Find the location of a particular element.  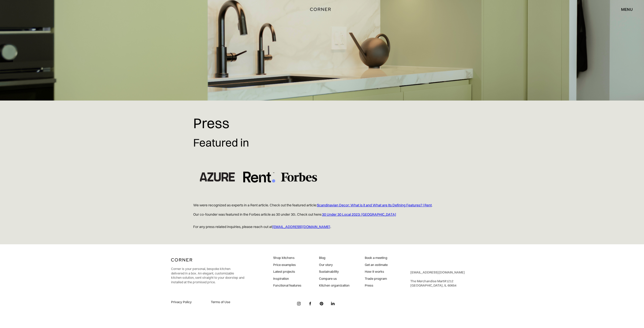

a: Book a meeting is located at coordinates (376, 258).